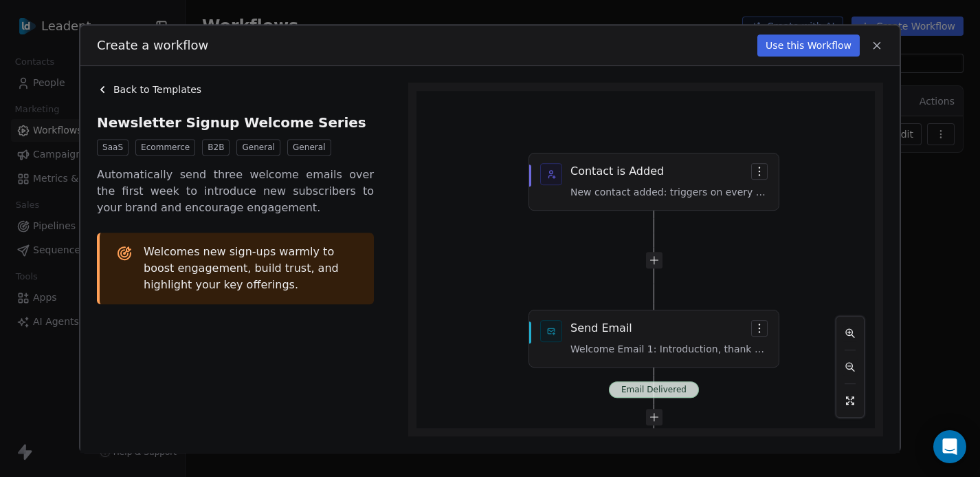  I want to click on div: Open Intercom Messenger, so click(951, 447).